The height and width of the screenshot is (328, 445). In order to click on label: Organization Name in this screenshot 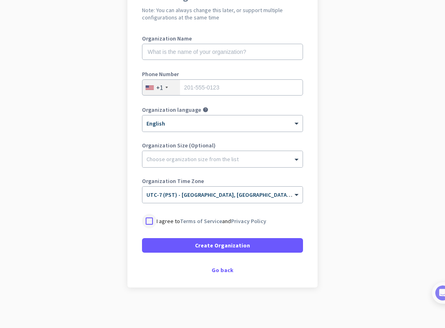, I will do `click(222, 38)`.